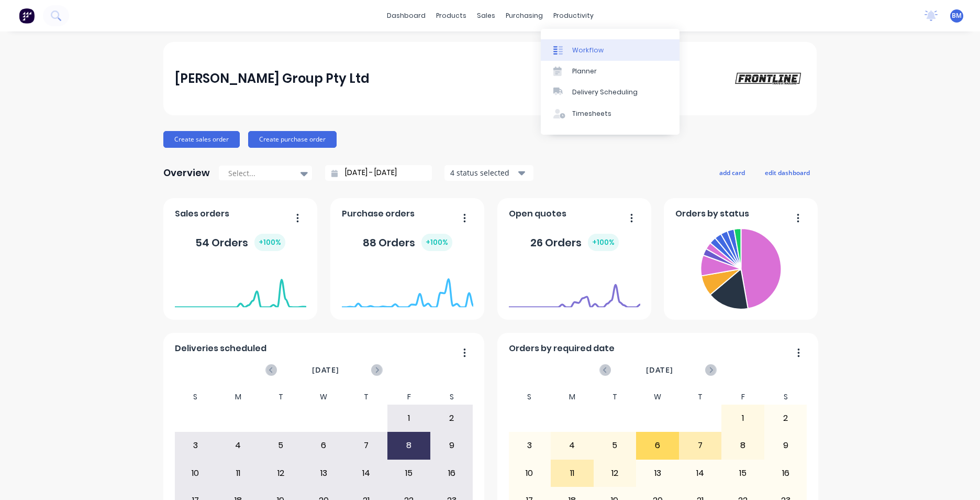  What do you see at coordinates (202, 139) in the screenshot?
I see `button: Create sales order` at bounding box center [202, 139].